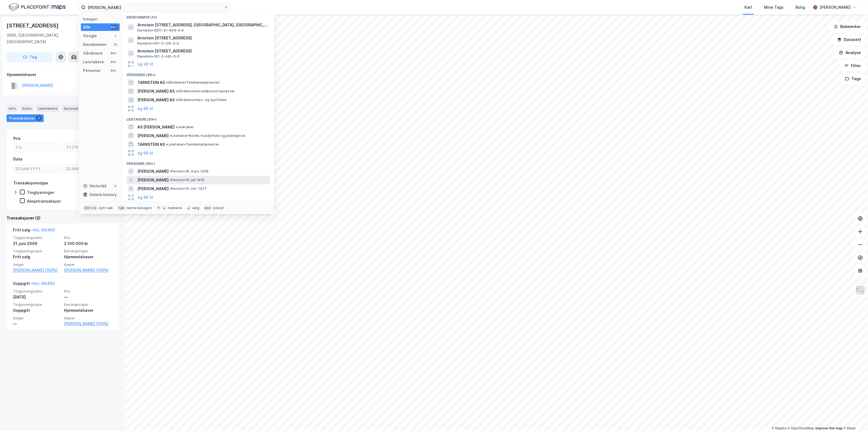  Describe the element at coordinates (121, 208) in the screenshot. I see `div: tab` at that location.